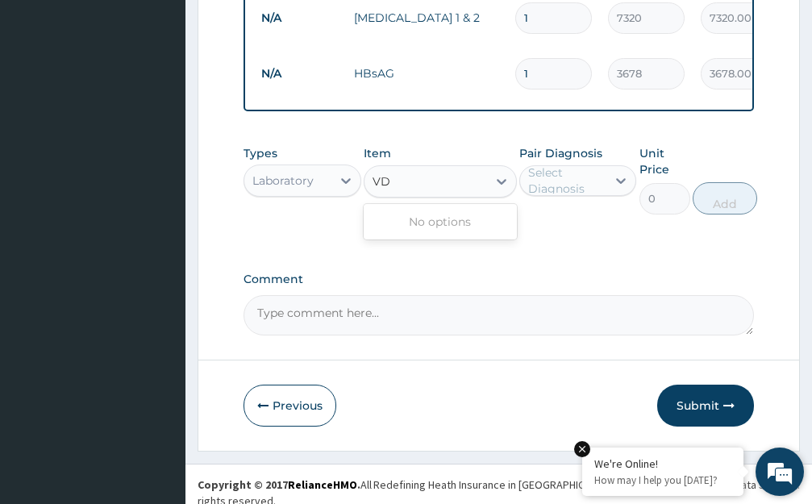 Image resolution: width=812 pixels, height=504 pixels. I want to click on p: How may I help you today?, so click(663, 479).